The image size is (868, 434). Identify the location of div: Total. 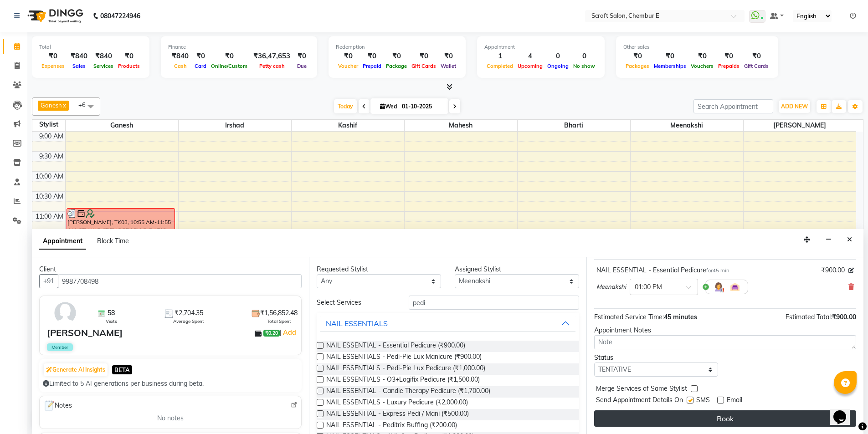
(90, 47).